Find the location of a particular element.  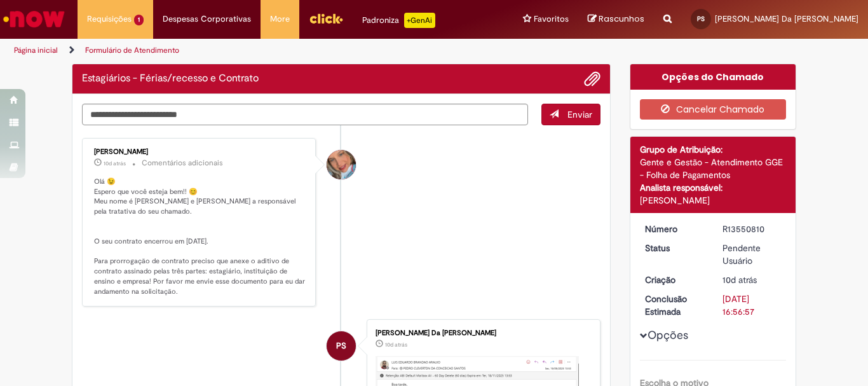

dt: Número is located at coordinates (674, 229).